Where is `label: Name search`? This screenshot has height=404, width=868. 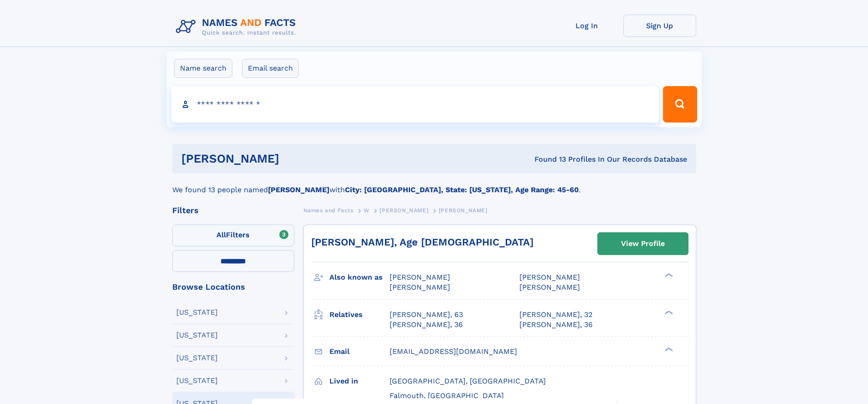
label: Name search is located at coordinates (203, 68).